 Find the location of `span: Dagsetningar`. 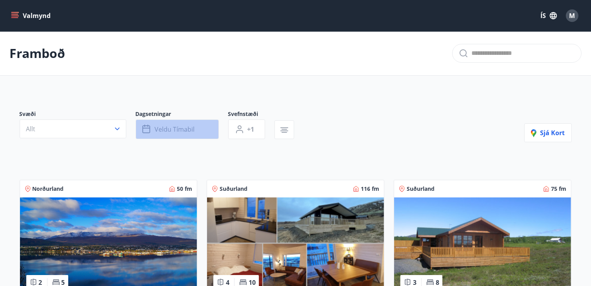

span: Dagsetningar is located at coordinates (182, 115).